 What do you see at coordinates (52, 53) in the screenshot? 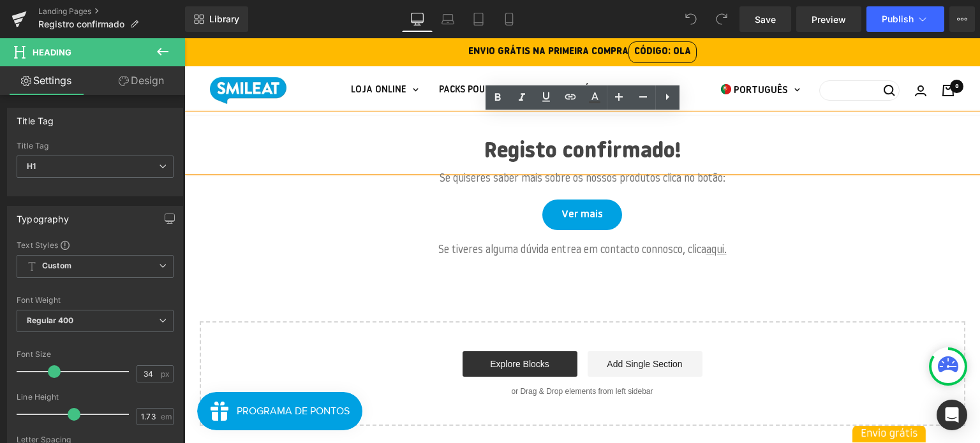
I see `span: Heading` at bounding box center [52, 53].